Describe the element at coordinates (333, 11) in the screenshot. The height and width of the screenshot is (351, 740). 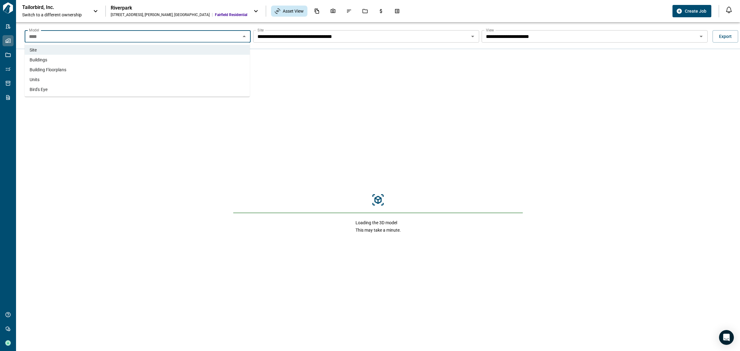
I see `div: Photos` at that location.